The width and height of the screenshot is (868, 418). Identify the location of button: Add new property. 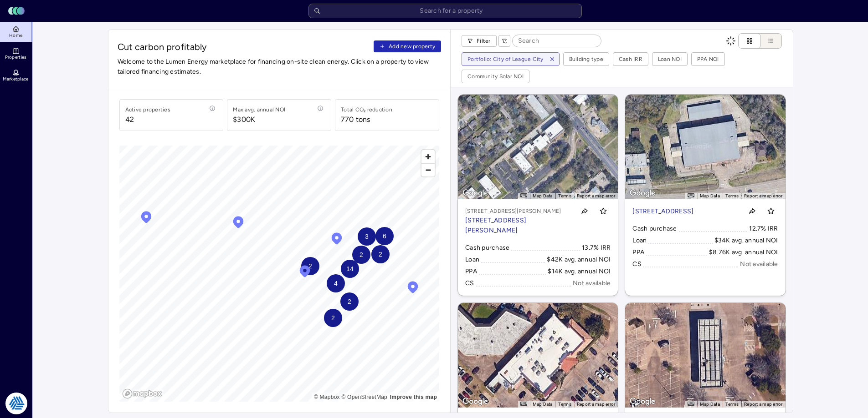
(407, 46).